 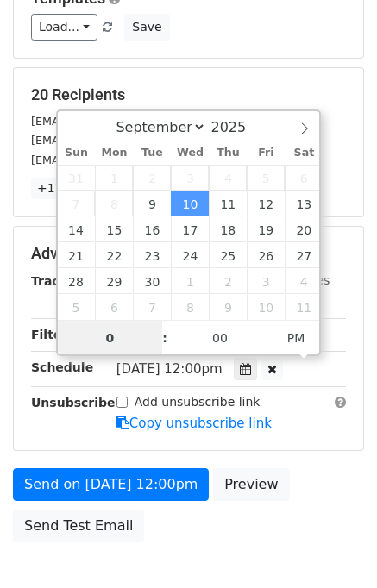 I want to click on span: October 9, 2025, so click(x=228, y=307).